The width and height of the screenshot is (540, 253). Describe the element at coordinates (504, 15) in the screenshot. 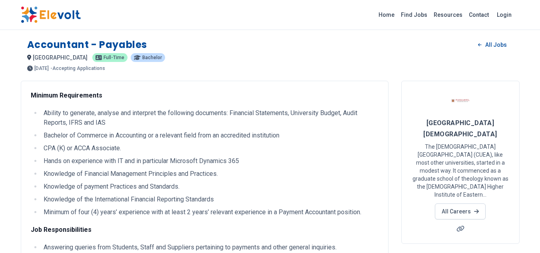

I see `a: Login` at that location.